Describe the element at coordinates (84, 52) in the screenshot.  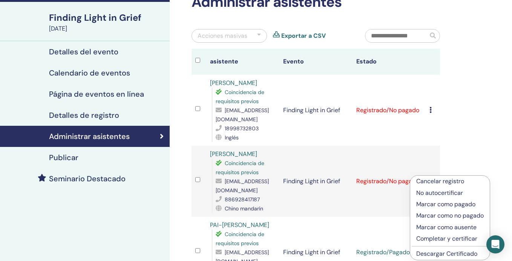
I see `h4: Detalles del evento` at that location.